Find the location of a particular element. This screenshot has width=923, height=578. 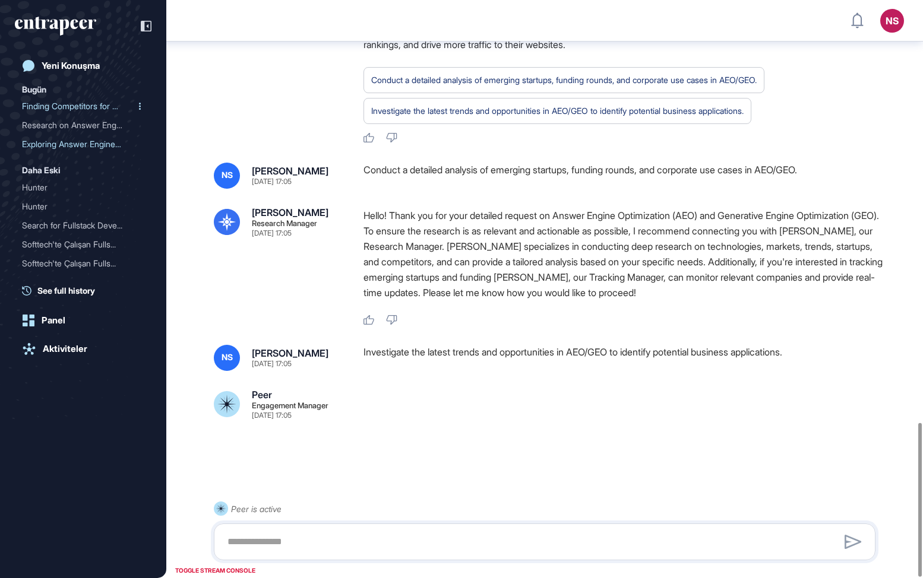

div: Peer is located at coordinates (262, 395).